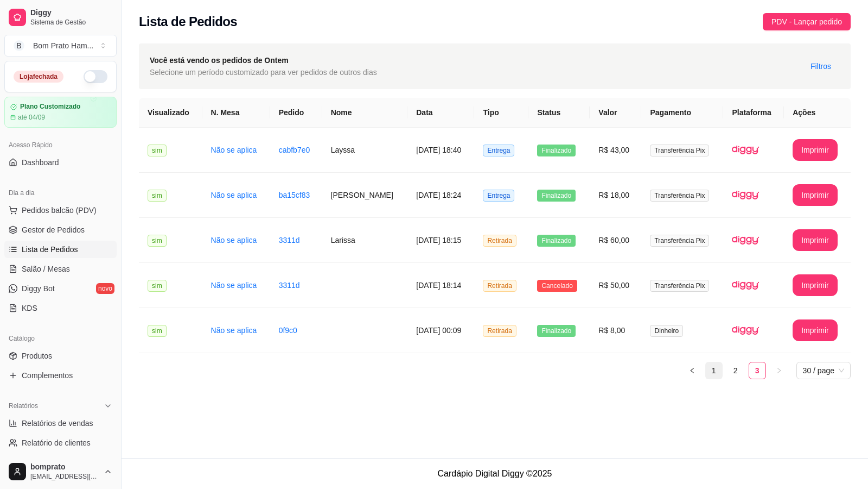  What do you see at coordinates (296, 112) in the screenshot?
I see `th: Pedido` at bounding box center [296, 112].